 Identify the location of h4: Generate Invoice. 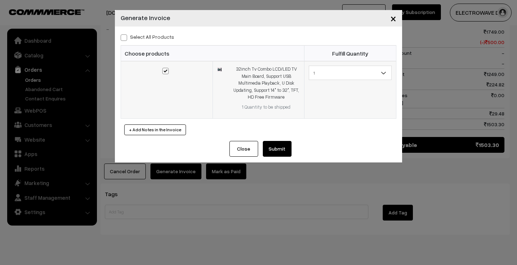
(145, 18).